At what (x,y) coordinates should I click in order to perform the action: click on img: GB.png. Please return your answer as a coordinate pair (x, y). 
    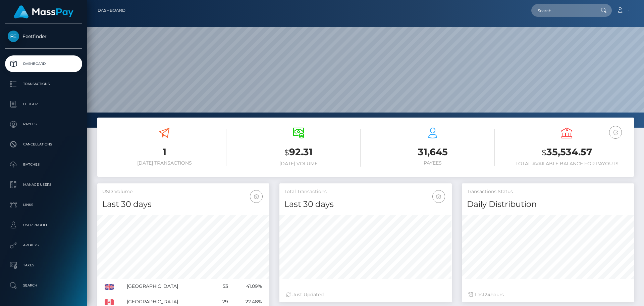
    Looking at the image, I should click on (109, 287).